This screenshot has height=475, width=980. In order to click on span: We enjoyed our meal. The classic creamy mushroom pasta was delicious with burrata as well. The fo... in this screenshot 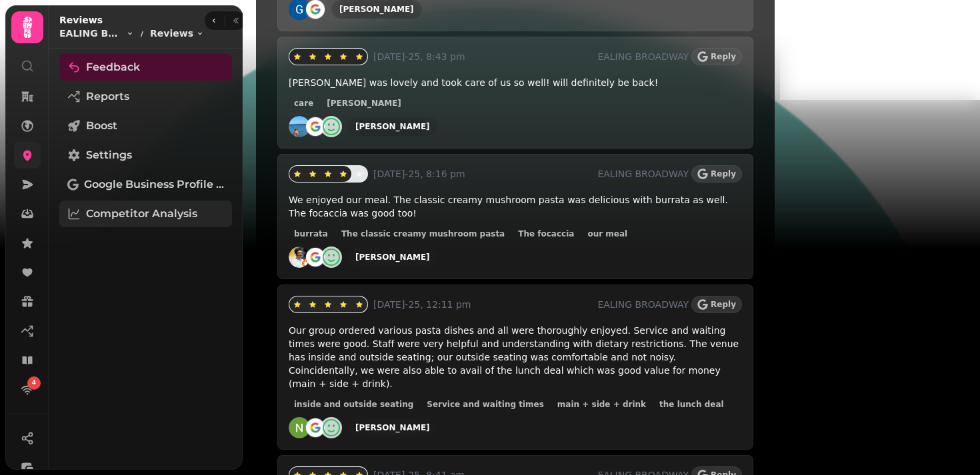, I will do `click(508, 207)`.